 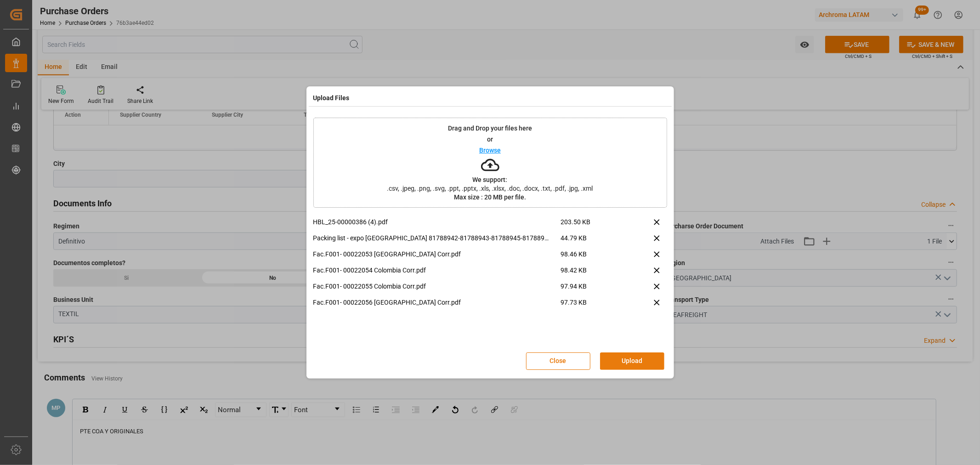 What do you see at coordinates (437, 270) in the screenshot?
I see `p: Fac.F001- 00022054 Colombia Corr.pdf` at bounding box center [437, 270].